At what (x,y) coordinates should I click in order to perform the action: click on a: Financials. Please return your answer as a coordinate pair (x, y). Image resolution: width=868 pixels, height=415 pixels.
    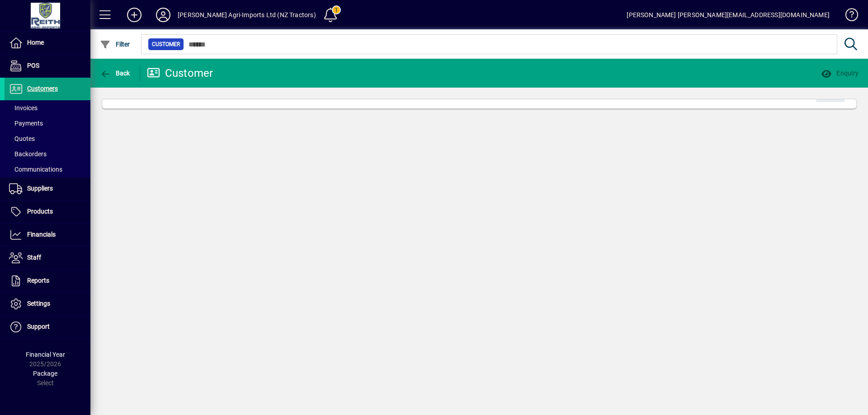
    Looking at the image, I should click on (47, 235).